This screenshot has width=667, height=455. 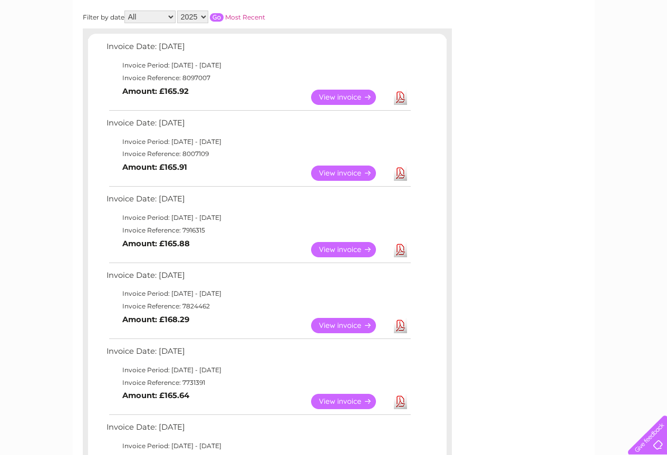 I want to click on b: Amount: £165.91, so click(x=154, y=167).